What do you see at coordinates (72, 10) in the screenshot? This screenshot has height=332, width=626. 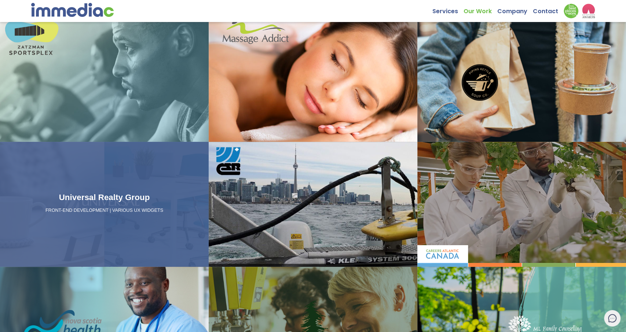 I see `img: immediac` at bounding box center [72, 10].